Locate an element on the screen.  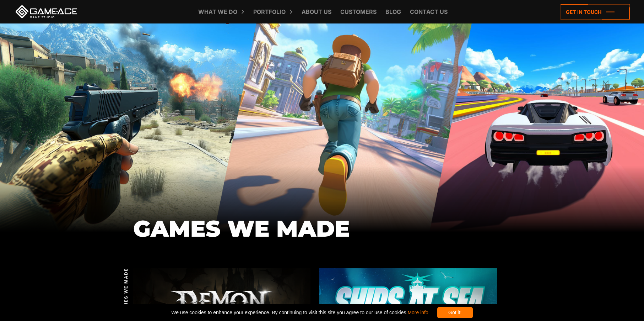
a: More info is located at coordinates (418, 312).